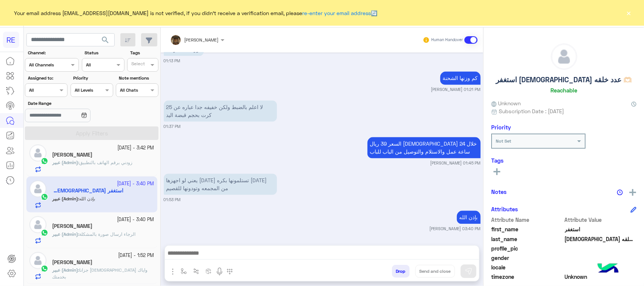  Describe the element at coordinates (104, 53) in the screenshot. I see `label: Status` at that location.